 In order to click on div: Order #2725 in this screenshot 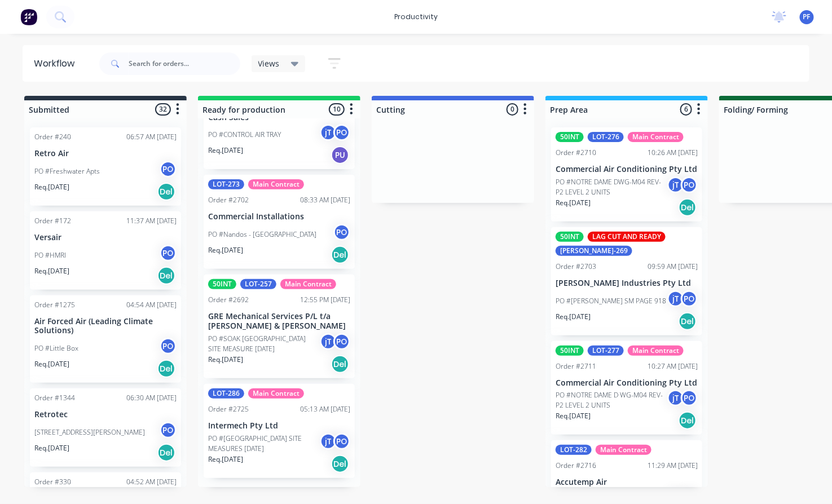, I will do `click(228, 410)`.